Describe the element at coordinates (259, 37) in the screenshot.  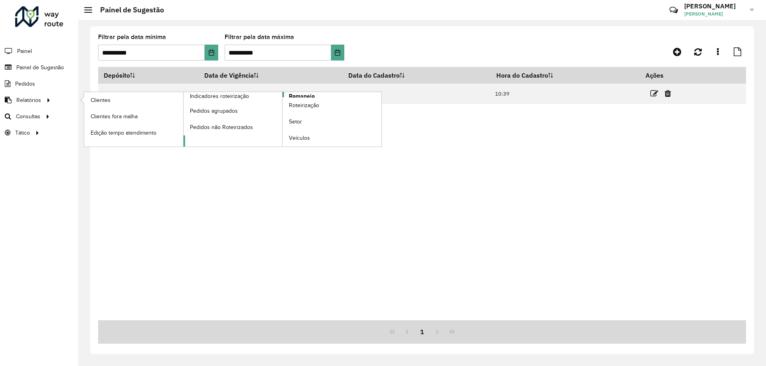
I see `label: Filtrar pela data máxima` at that location.